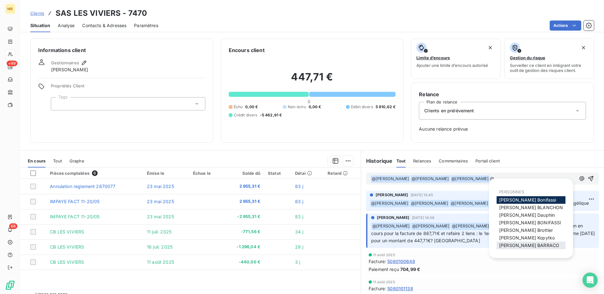 This screenshot has height=294, width=604. What do you see at coordinates (59, 104) in the screenshot?
I see `input: Ajouter une valeur` at bounding box center [59, 104].